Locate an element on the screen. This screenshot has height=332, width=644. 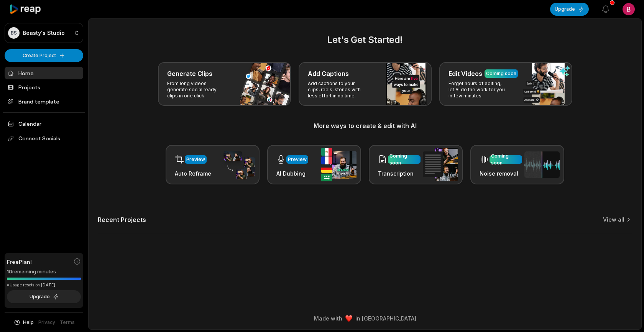
img: auto_reframe.png is located at coordinates (237, 165).